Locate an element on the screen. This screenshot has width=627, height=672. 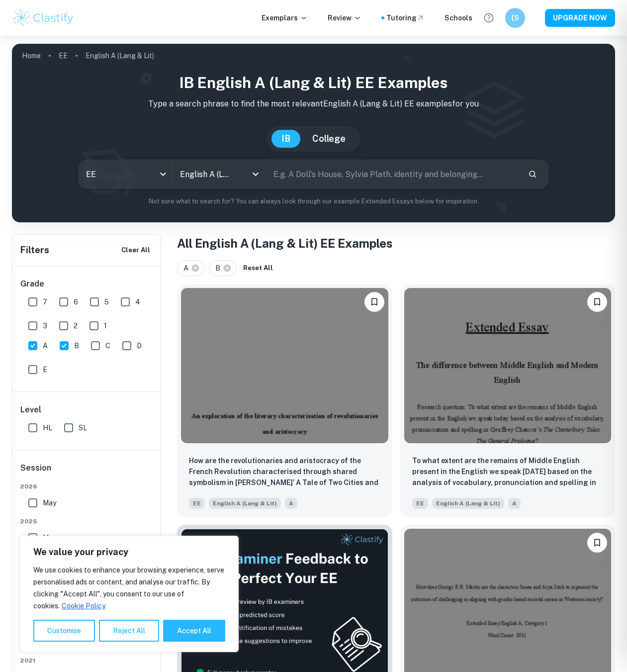
span: 6 is located at coordinates (75, 302).